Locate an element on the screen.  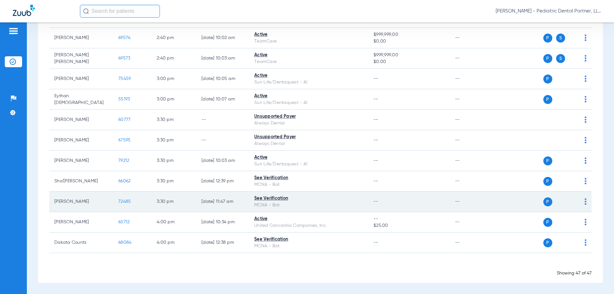
span: 66062 is located at coordinates (124, 181).